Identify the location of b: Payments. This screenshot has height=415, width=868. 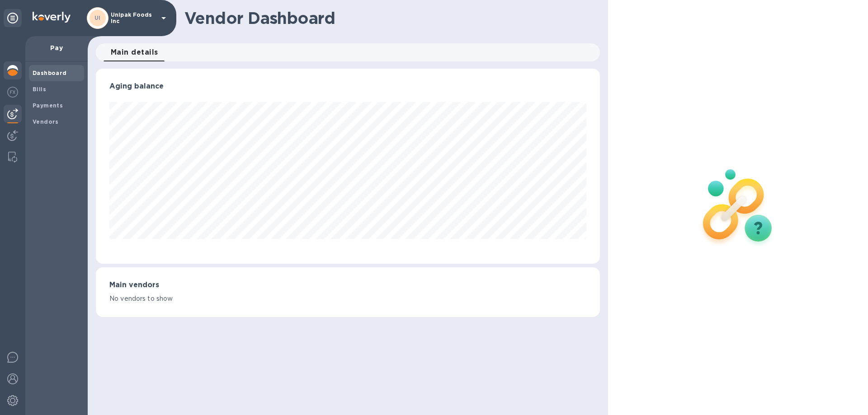
(47, 105).